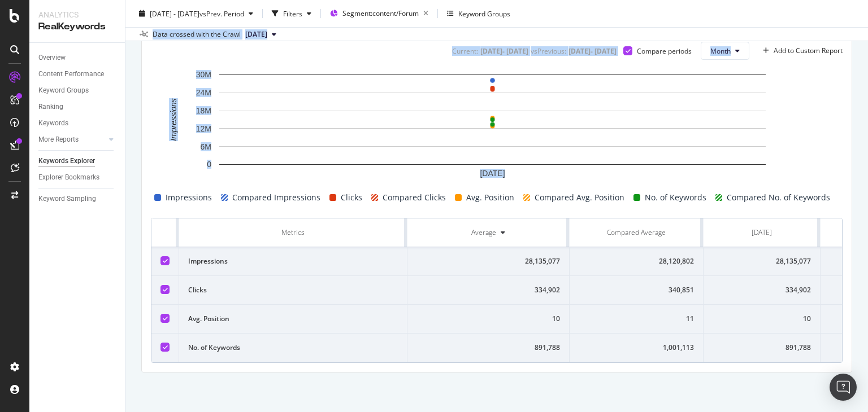 The height and width of the screenshot is (412, 868). I want to click on span: Compared Impressions, so click(276, 198).